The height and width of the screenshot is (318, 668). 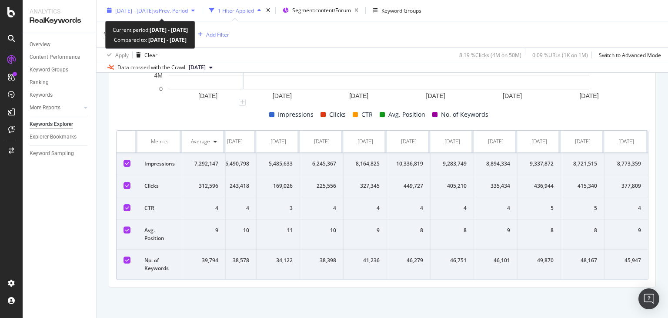 What do you see at coordinates (60, 57) in the screenshot?
I see `a: Content Performance` at bounding box center [60, 57].